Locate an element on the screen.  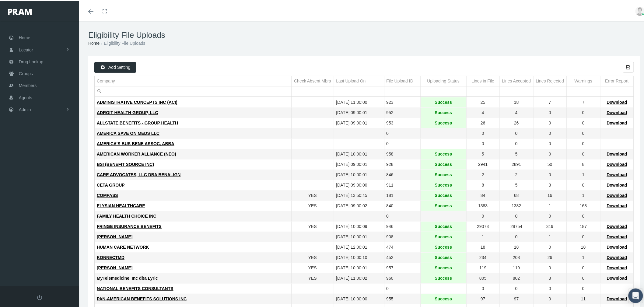
td: 181 is located at coordinates (402, 194).